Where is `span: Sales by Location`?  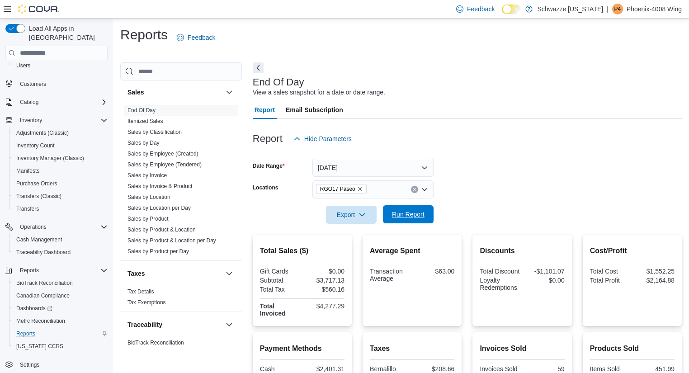
span: Sales by Location is located at coordinates (149, 197).